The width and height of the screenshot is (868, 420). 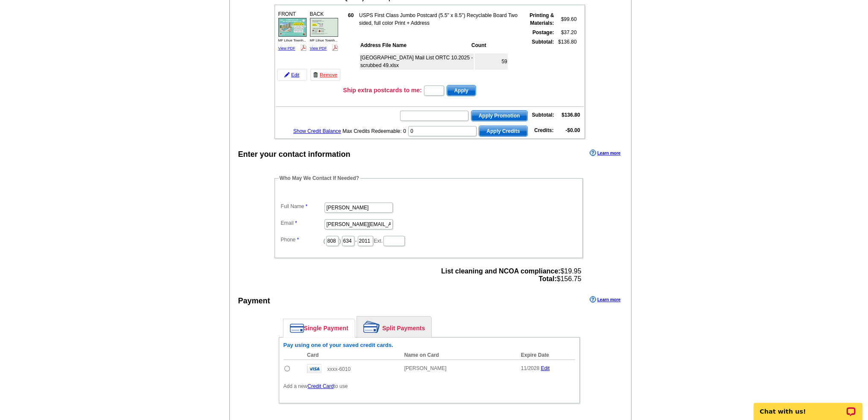 What do you see at coordinates (293, 31) in the screenshot?
I see `div: FRONT` at bounding box center [293, 31].